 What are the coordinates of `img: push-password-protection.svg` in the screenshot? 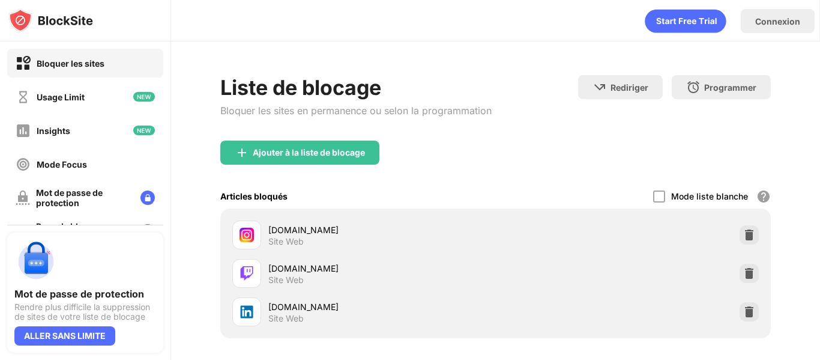 It's located at (36, 261).